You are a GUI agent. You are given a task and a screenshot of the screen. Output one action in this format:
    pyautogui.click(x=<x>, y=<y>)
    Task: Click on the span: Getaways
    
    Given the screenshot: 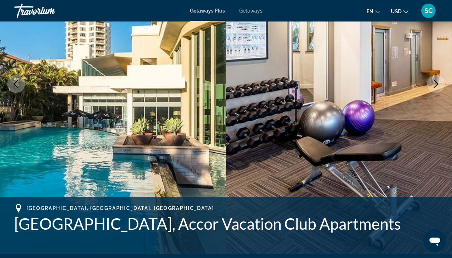 What is the action you would take?
    pyautogui.click(x=251, y=11)
    